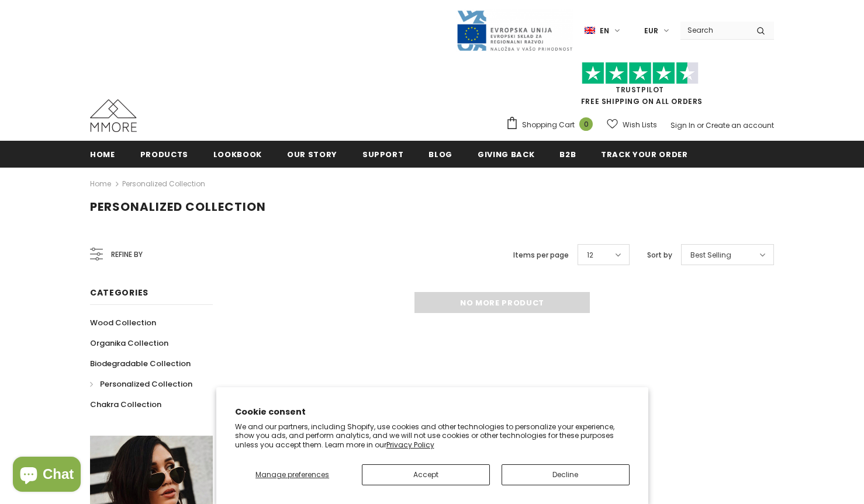 This screenshot has width=864, height=504. What do you see at coordinates (640, 87) in the screenshot?
I see `span: FREE SHIPPING ON ALL ORDERS` at bounding box center [640, 87].